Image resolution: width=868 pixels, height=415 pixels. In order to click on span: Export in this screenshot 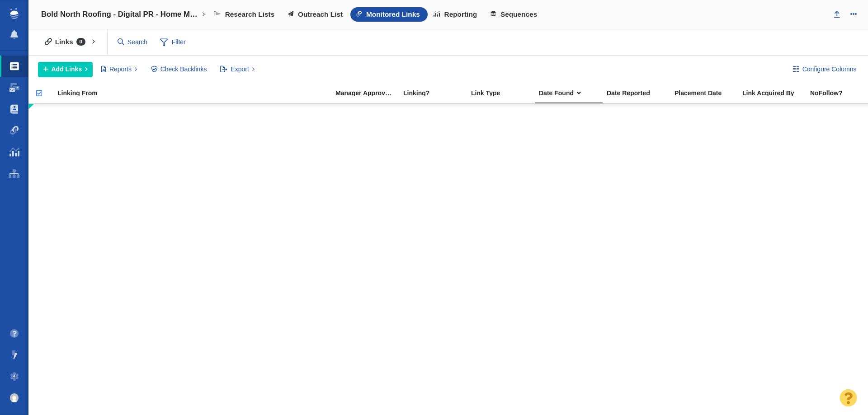, I will do `click(240, 69)`.